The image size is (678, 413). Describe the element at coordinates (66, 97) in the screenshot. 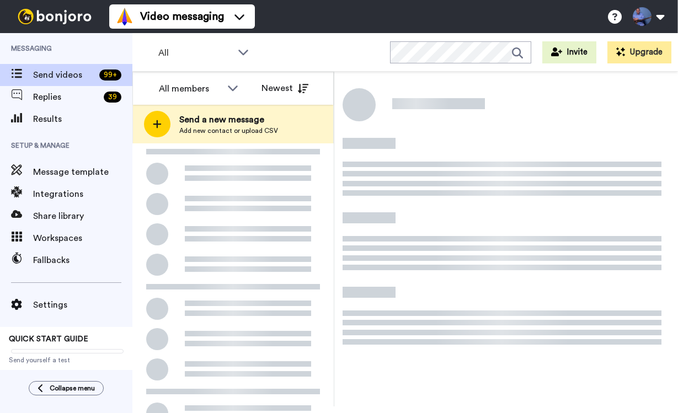

I see `span: Replies` at that location.